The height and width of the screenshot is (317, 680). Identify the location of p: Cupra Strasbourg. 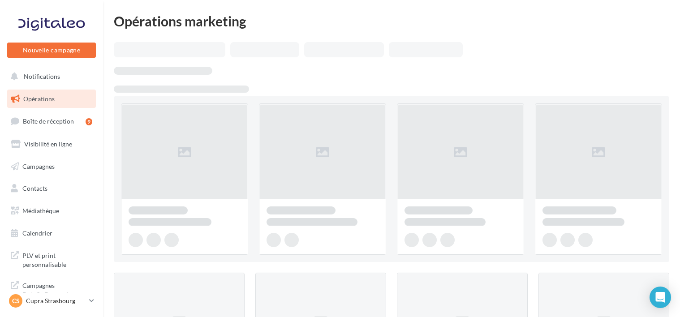
(56, 301).